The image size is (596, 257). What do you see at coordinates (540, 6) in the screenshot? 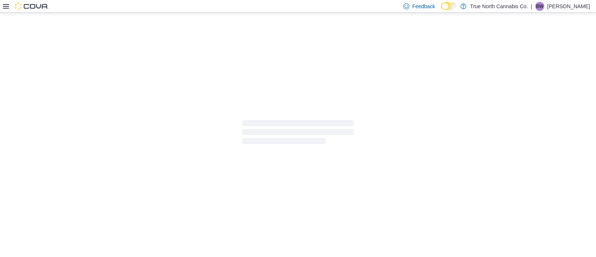
I see `div: Blaze Willett` at bounding box center [540, 6].